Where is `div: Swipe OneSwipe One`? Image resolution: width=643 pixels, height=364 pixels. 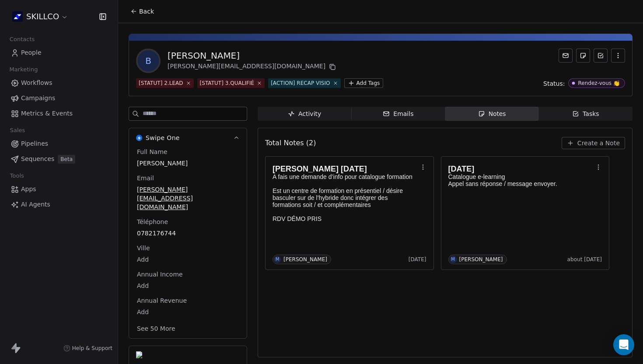 div: Swipe OneSwipe One is located at coordinates (188, 243).